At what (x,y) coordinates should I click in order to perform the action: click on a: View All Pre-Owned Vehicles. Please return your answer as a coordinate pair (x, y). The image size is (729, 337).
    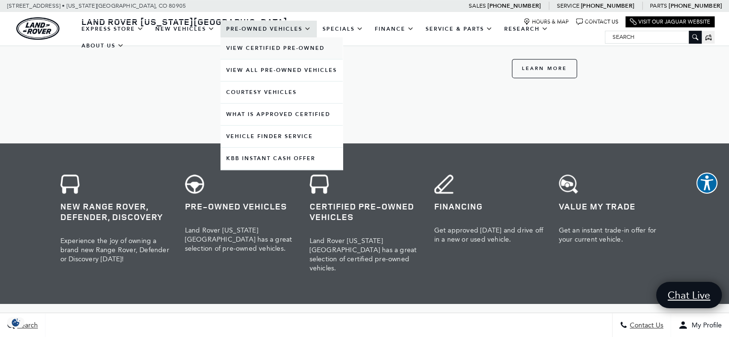
    Looking at the image, I should click on (281, 70).